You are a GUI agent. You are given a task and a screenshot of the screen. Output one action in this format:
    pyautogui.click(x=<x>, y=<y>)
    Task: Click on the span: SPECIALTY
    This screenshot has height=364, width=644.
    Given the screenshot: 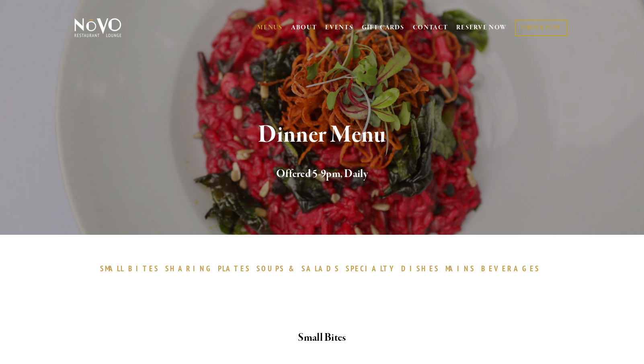 What is the action you would take?
    pyautogui.click(x=372, y=269)
    